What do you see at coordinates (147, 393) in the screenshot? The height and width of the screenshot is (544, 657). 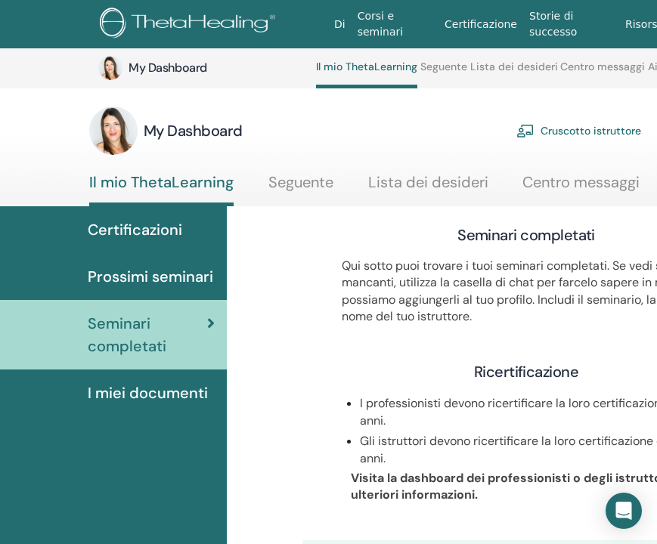 I see `span: I miei documenti` at bounding box center [147, 393].